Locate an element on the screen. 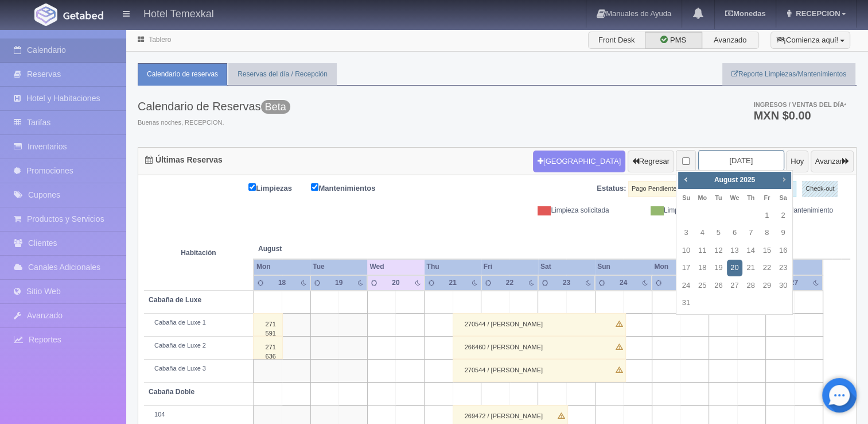 This screenshot has width=868, height=424. label: Avanzado is located at coordinates (730, 40).